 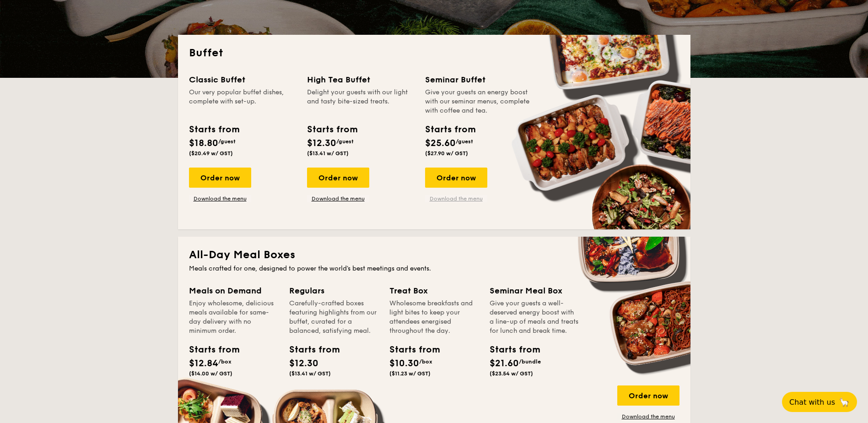 I want to click on div: Give your guests a well-deserved energy boost with a line-up of meals and treats for lunch and br..., so click(x=534, y=317).